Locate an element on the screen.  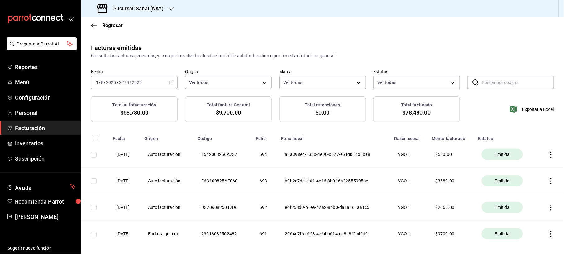
span: Configuración is located at coordinates (45, 98).